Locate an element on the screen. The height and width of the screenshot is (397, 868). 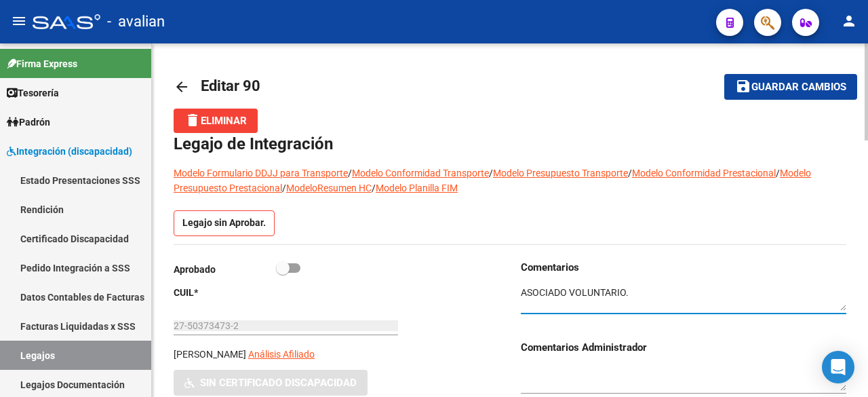
mat-icon: delete is located at coordinates (193, 120).